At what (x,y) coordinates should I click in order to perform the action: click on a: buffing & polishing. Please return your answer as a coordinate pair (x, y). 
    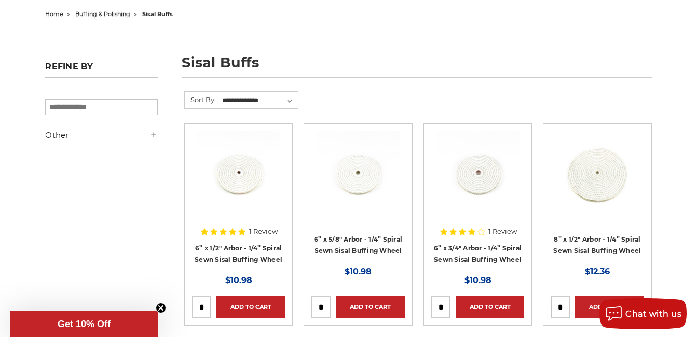
    Looking at the image, I should click on (103, 14).